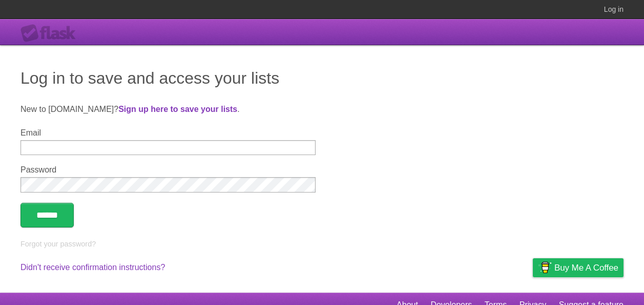 Image resolution: width=644 pixels, height=305 pixels. What do you see at coordinates (51, 33) in the screenshot?
I see `div: Flask` at bounding box center [51, 33].